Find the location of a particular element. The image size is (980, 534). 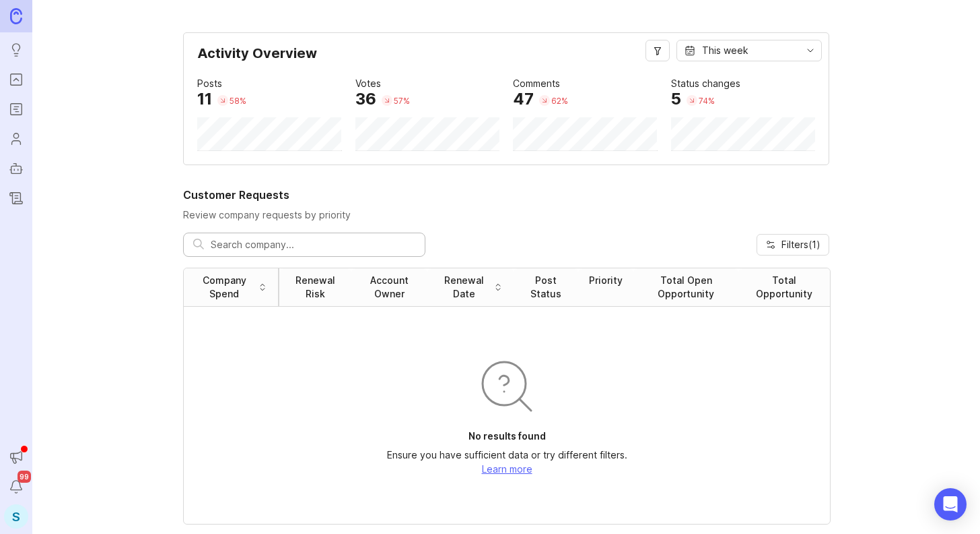

div: 11 is located at coordinates (205, 99).